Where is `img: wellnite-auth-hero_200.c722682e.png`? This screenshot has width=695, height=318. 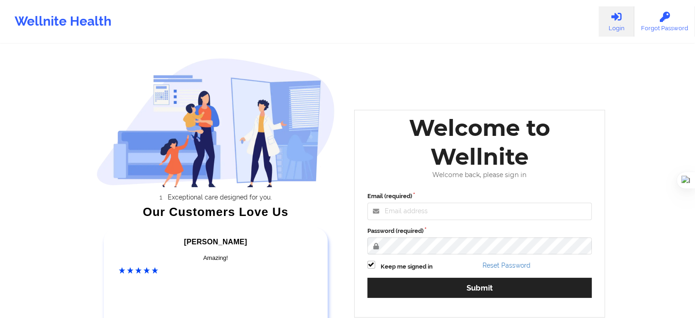
img: wellnite-auth-hero_200.c722682e.png is located at coordinates (216, 122).